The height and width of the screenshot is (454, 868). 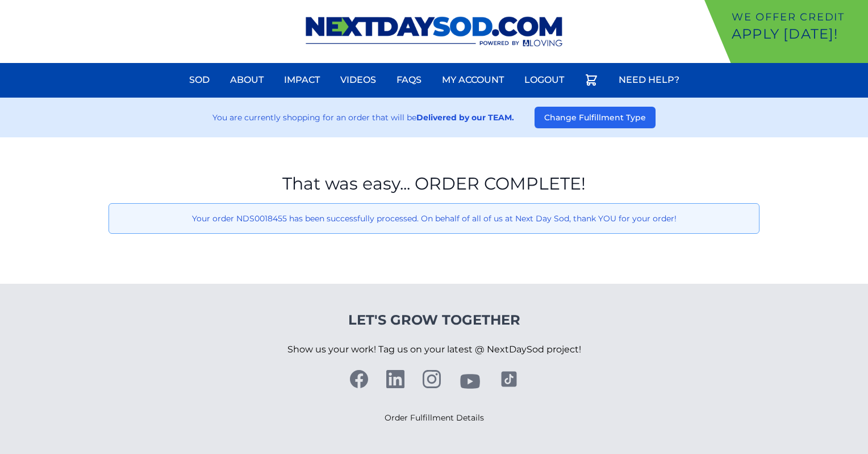 I want to click on a: Sod, so click(x=199, y=80).